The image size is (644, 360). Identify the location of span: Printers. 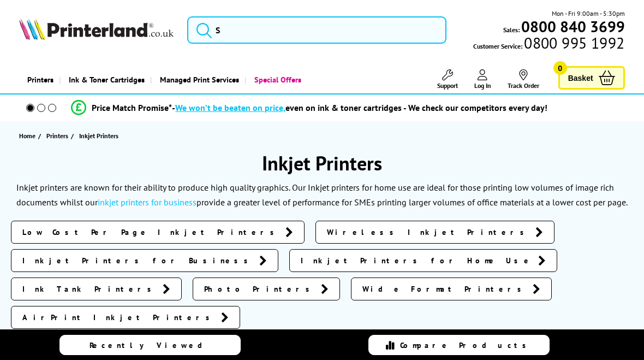
(57, 136).